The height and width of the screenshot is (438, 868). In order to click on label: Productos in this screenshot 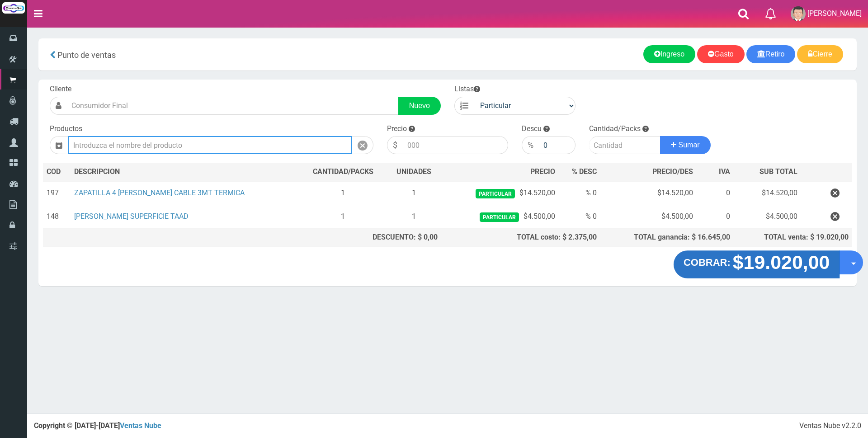, I will do `click(66, 129)`.